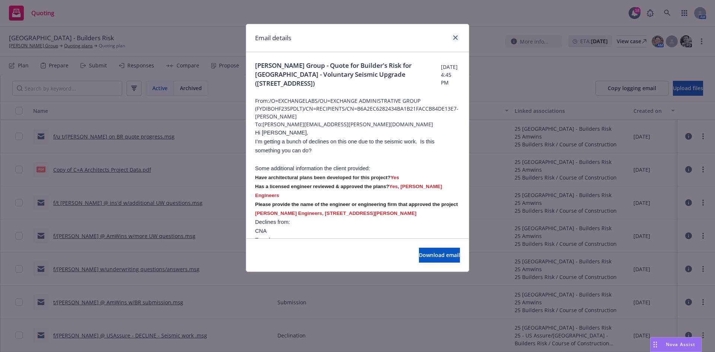  I want to click on div: Drag to move, so click(655, 345).